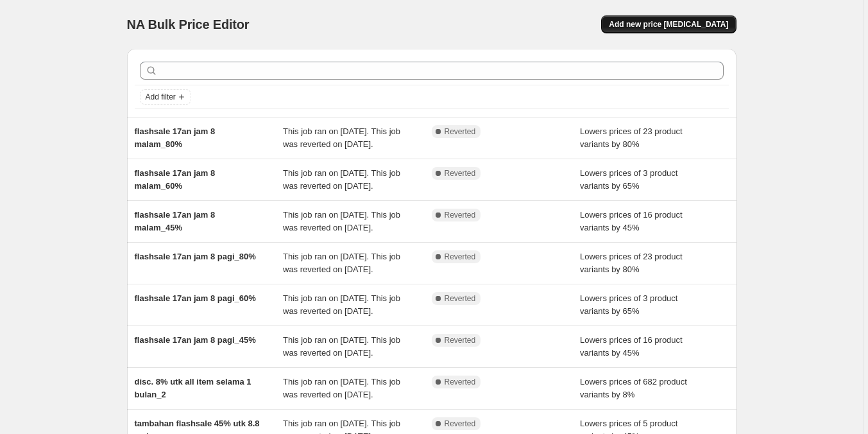 This screenshot has width=868, height=434. I want to click on span: flashsale 17an jam 8 malam_80%, so click(176, 138).